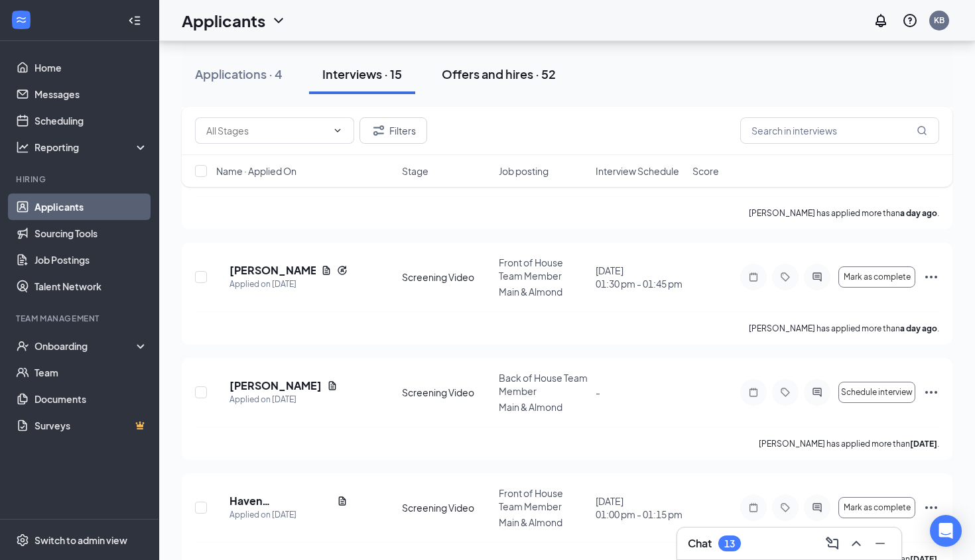  I want to click on svg: Settings, so click(22, 541).